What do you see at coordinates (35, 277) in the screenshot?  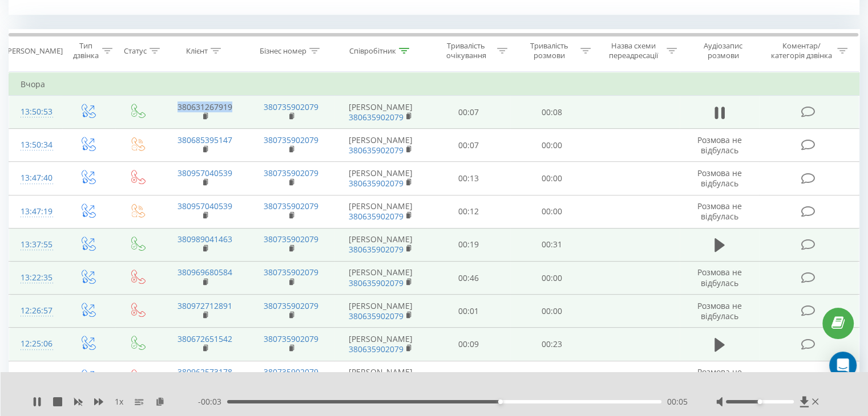 I see `div: 13:22:35` at bounding box center [35, 277].